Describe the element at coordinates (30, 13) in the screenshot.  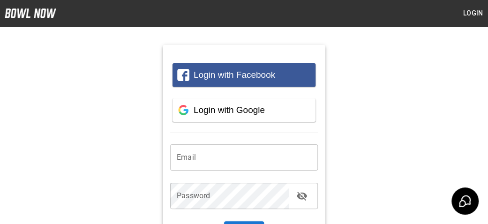
I see `img: logo` at that location.